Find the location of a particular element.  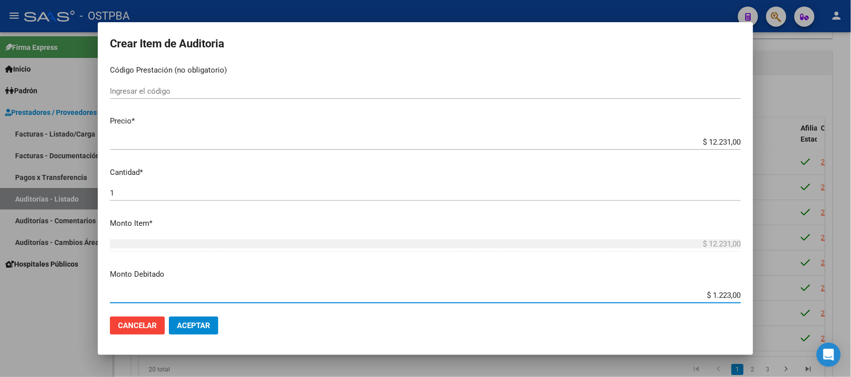

span: Cancelar is located at coordinates (137, 326).